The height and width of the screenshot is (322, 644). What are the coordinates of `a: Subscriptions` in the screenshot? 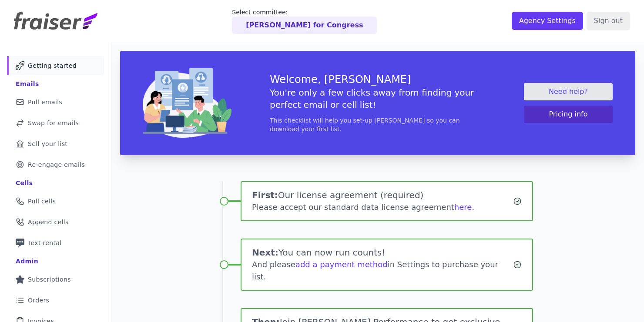 It's located at (55, 280).